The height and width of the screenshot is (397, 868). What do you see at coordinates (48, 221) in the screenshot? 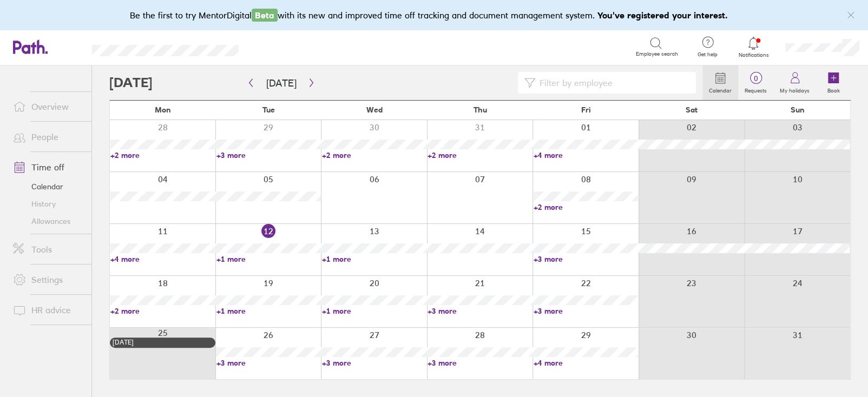
I see `a: Allowances` at bounding box center [48, 221].